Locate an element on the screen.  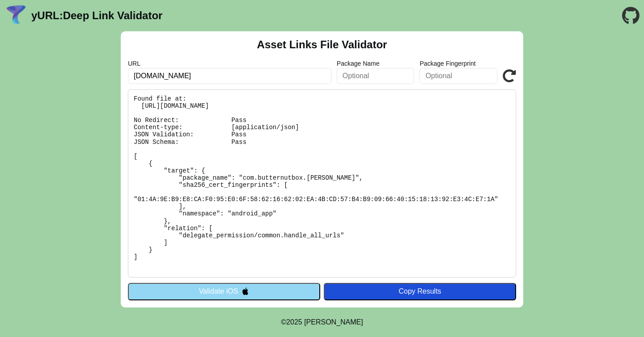
img: yURL Logo is located at coordinates (16, 16).